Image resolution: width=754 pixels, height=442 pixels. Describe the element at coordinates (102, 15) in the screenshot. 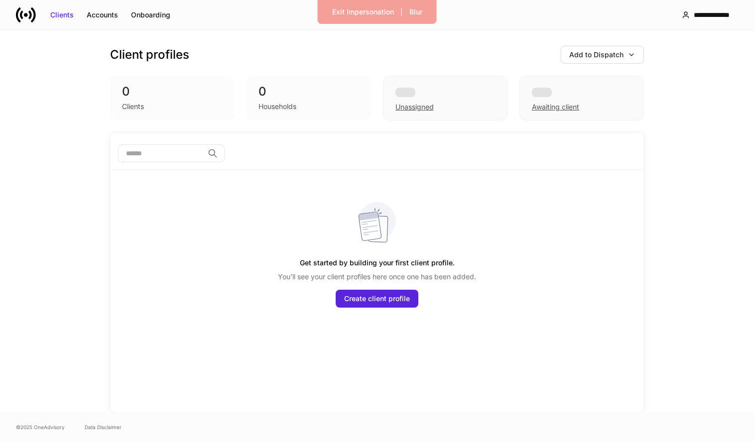

I see `button: Accounts` at that location.